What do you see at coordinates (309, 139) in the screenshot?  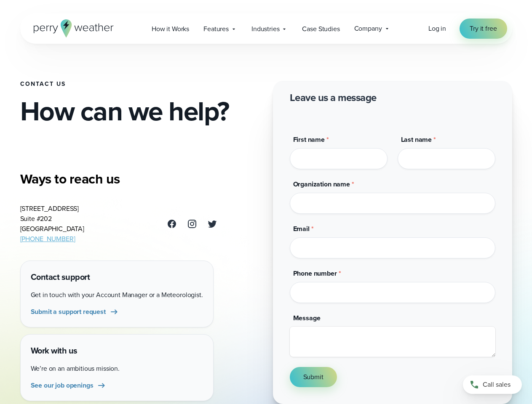 I see `span: First name` at bounding box center [309, 139].